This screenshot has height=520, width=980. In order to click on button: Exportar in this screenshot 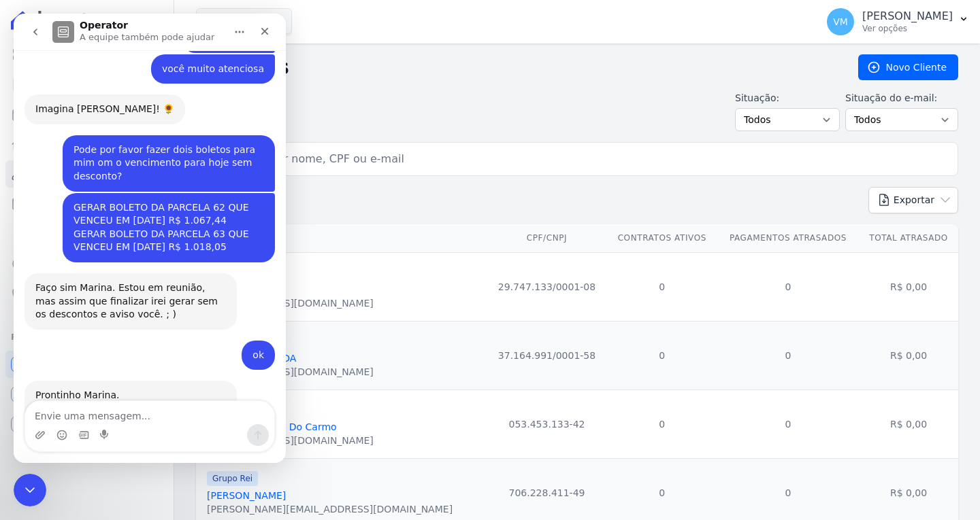, I will do `click(913, 200)`.